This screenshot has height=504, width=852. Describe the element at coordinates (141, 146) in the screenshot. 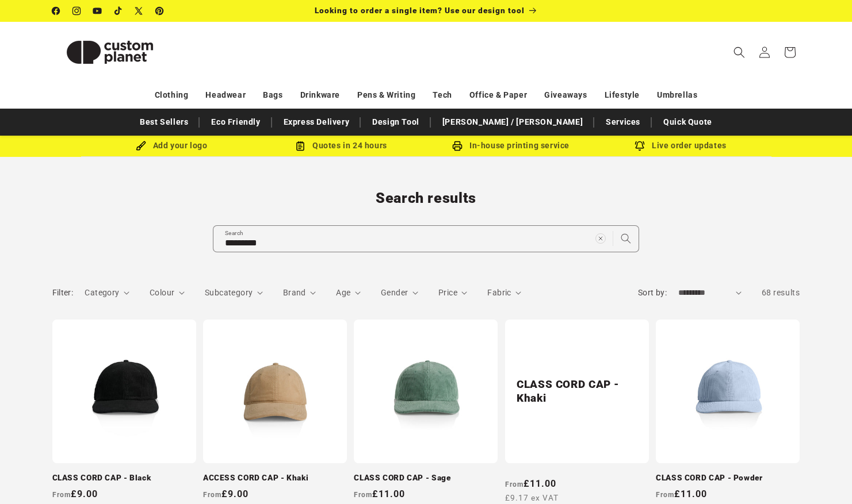

I see `img: Brush Icon` at that location.